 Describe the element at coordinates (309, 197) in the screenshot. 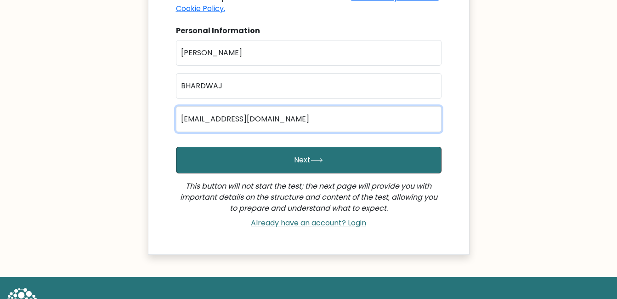

I see `i: This button will not start the test; the next page will provide you with important details on the...` at that location.